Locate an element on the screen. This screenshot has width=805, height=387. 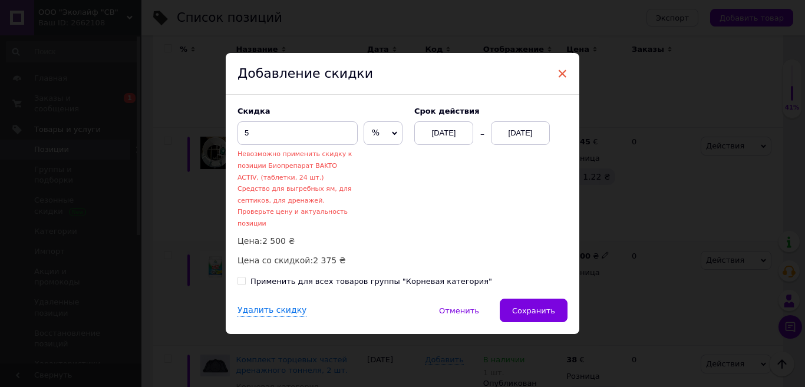
span: Добавление скидки is located at coordinates (305, 73).